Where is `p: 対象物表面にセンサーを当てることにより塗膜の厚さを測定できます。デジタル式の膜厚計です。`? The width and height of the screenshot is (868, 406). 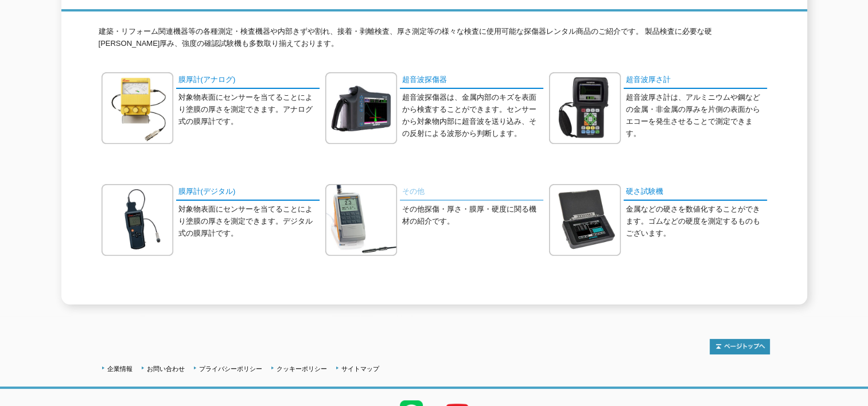 p: 対象物表面にセンサーを当てることにより塗膜の厚さを測定できます。デジタル式の膜厚計です。 is located at coordinates (249, 221).